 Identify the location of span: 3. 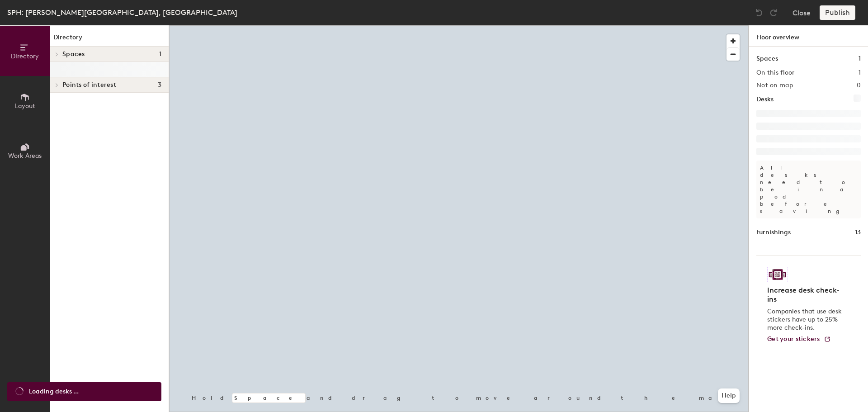
(159, 85).